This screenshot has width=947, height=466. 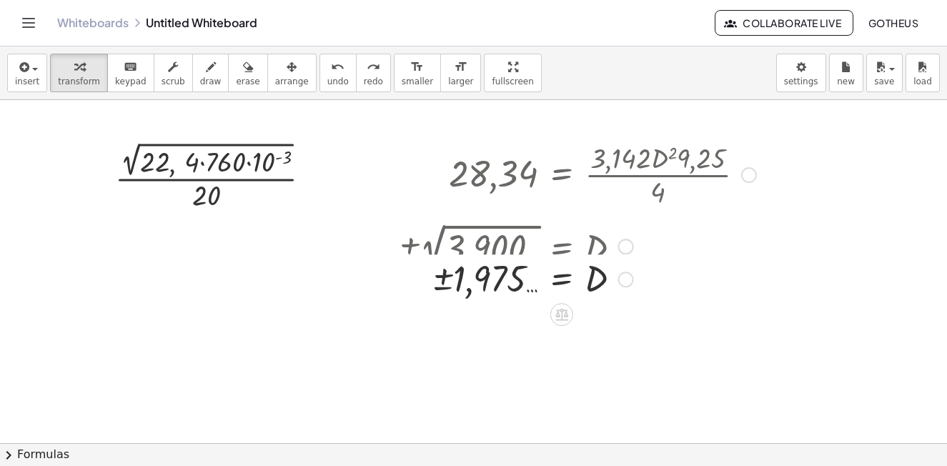 What do you see at coordinates (784, 23) in the screenshot?
I see `button: Collaborate Live` at bounding box center [784, 23].